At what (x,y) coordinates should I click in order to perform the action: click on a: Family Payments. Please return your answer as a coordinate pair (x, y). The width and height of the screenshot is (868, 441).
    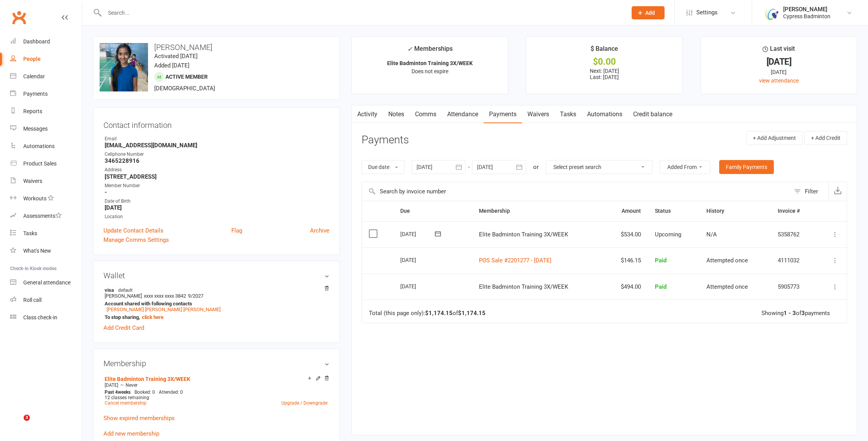
    Looking at the image, I should click on (746, 167).